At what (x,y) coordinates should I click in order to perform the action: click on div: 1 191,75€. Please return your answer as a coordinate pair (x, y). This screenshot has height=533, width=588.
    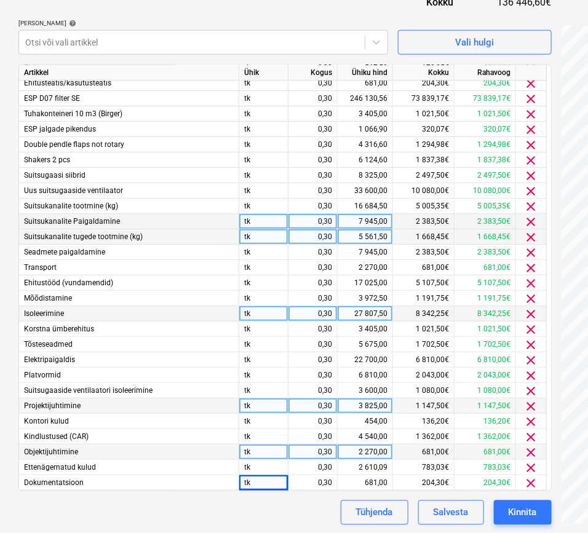
    Looking at the image, I should click on (485, 298).